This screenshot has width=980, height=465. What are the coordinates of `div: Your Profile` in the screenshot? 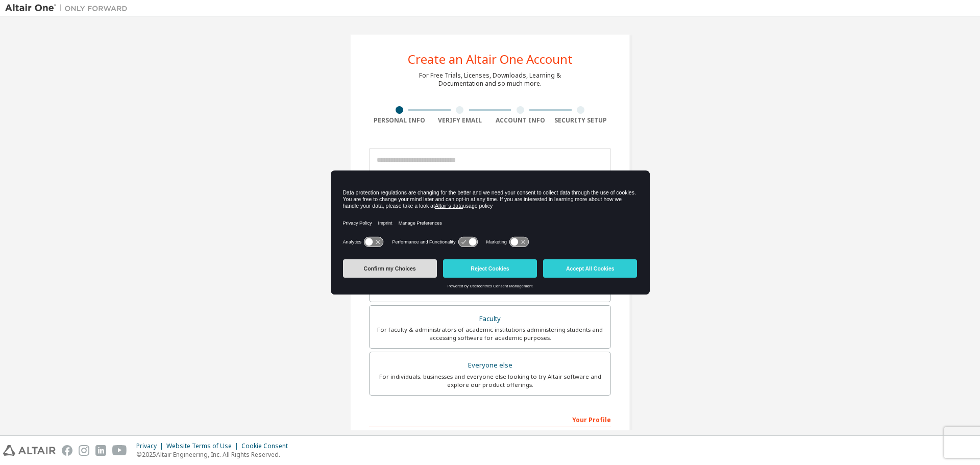 It's located at (490, 419).